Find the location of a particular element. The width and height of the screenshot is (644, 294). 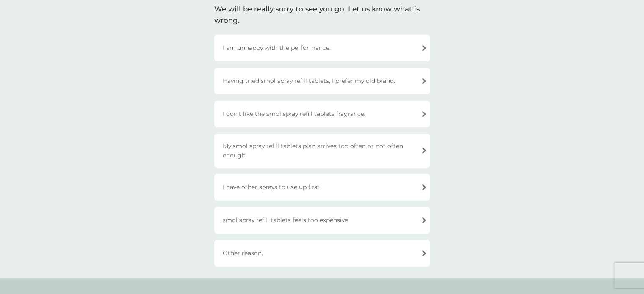

div: I am unhappy with the performance. is located at coordinates (322, 48).